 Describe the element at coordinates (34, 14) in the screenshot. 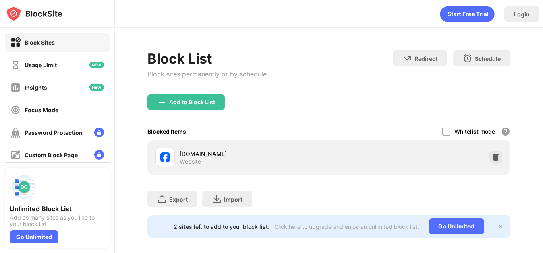

I see `img: logo-blocksite.svg` at that location.